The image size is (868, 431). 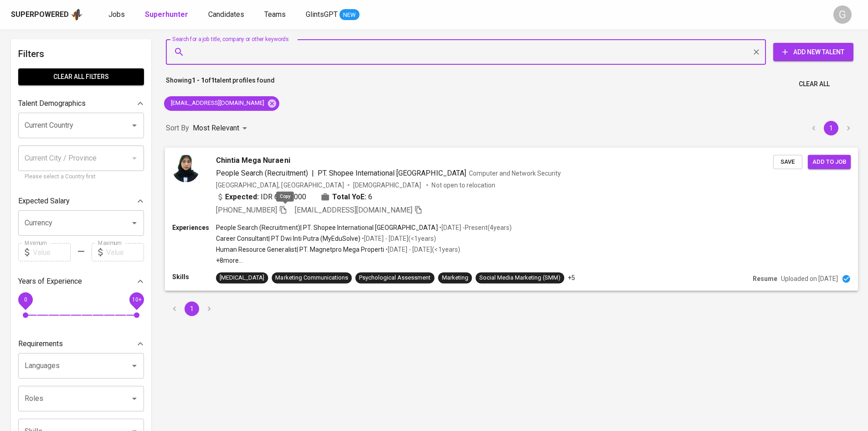 I want to click on span: Computer and Network Security, so click(x=515, y=173).